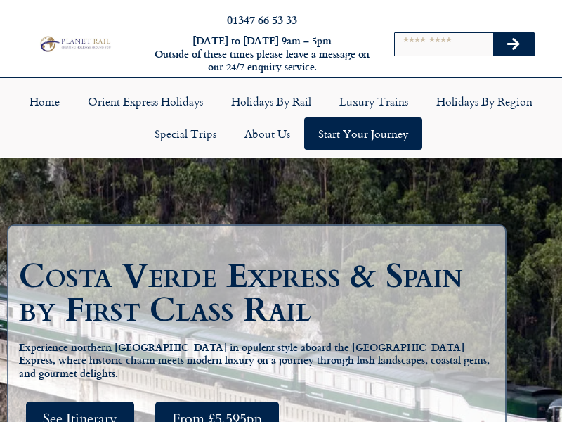  Describe the element at coordinates (374, 101) in the screenshot. I see `a: Luxury Trains` at that location.